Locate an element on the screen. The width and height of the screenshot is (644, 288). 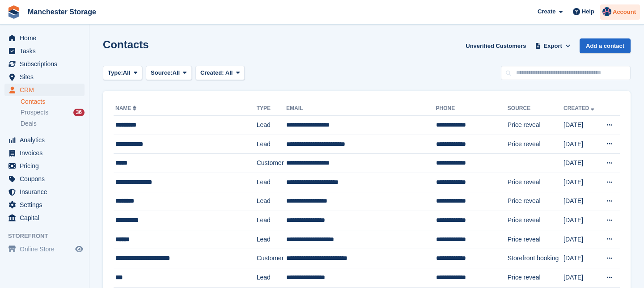
span: Type: is located at coordinates (115, 73).